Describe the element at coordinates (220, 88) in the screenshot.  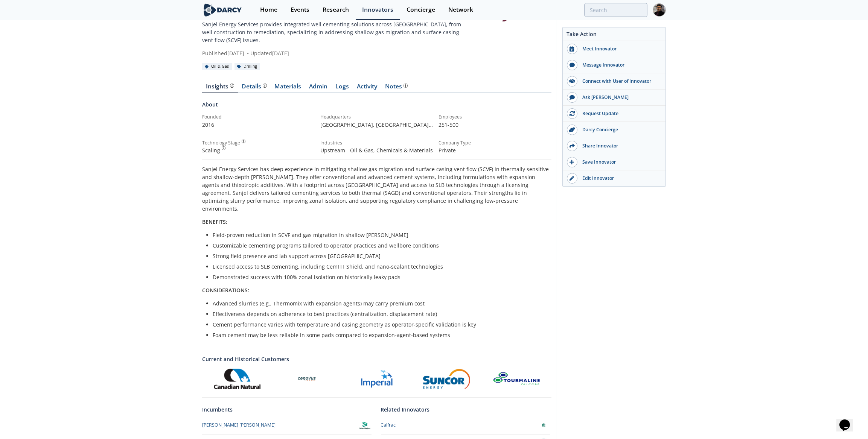
I see `a: Insights` at that location.